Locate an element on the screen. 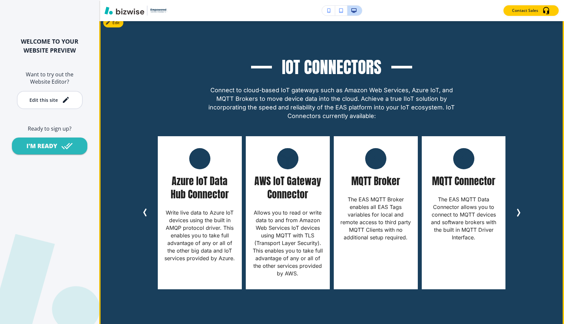  button: Previous Slide is located at coordinates (145, 213).